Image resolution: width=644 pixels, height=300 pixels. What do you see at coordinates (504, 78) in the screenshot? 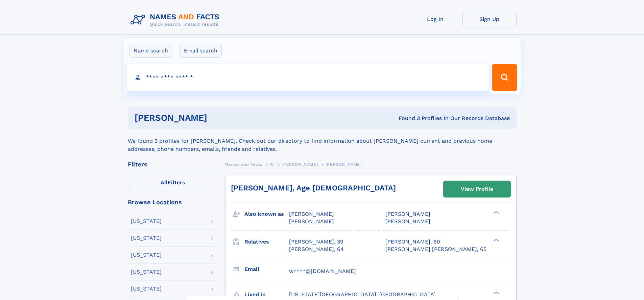
I see `button: Search Button` at bounding box center [504, 78].